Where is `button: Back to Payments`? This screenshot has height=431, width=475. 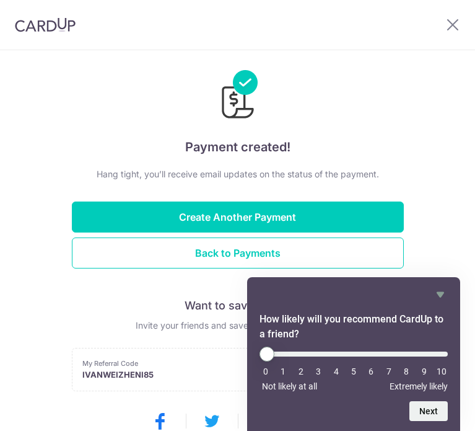
button: Back to Payments is located at coordinates (238, 253).